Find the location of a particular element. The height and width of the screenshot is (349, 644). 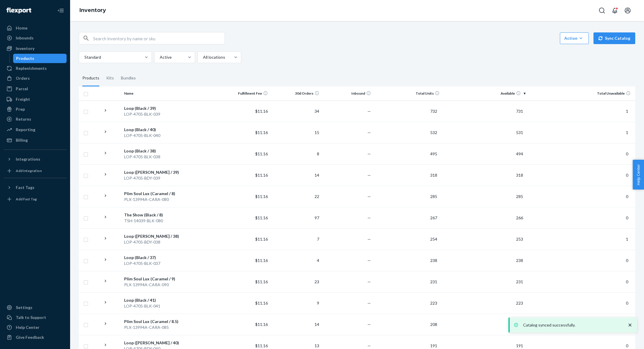

td: 34 is located at coordinates (296, 111).